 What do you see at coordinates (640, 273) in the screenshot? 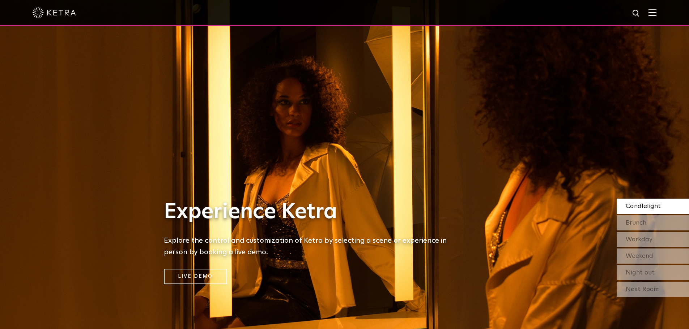
I see `span: Night out` at bounding box center [640, 273].